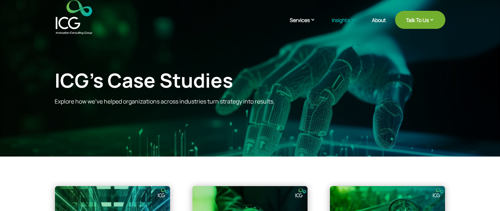 The image size is (500, 211). I want to click on span: Explore how we’ve helped organizations across industries turn strategy into results., so click(164, 102).